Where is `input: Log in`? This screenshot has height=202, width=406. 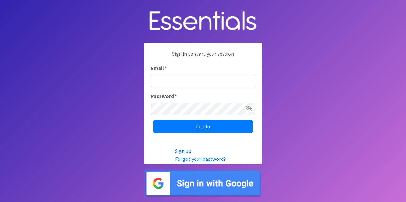
input: Log in is located at coordinates (203, 126).